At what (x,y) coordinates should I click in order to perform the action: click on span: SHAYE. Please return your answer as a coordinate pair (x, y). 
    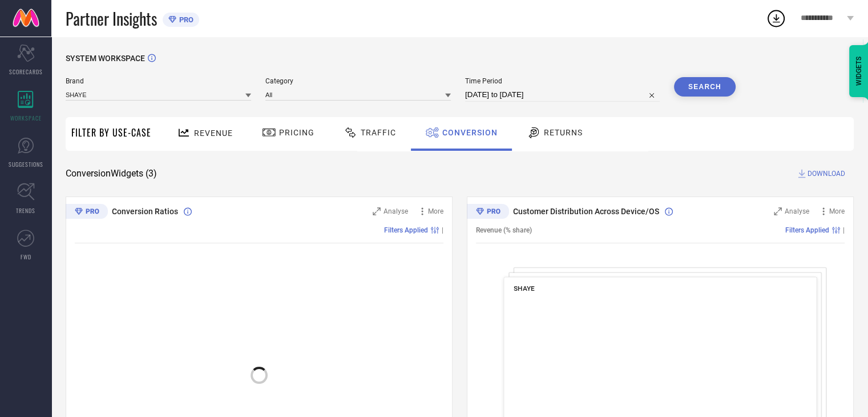
    Looking at the image, I should click on (524, 288).